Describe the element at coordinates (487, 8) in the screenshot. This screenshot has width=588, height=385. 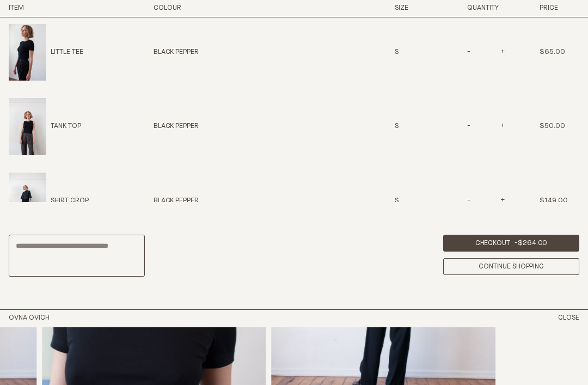
I see `h3: Quantity` at that location.